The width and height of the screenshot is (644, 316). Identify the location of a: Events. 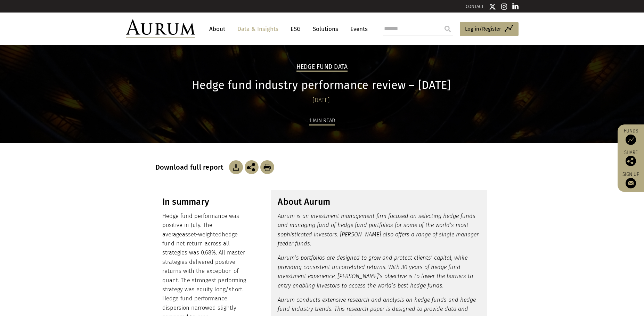
(357, 29).